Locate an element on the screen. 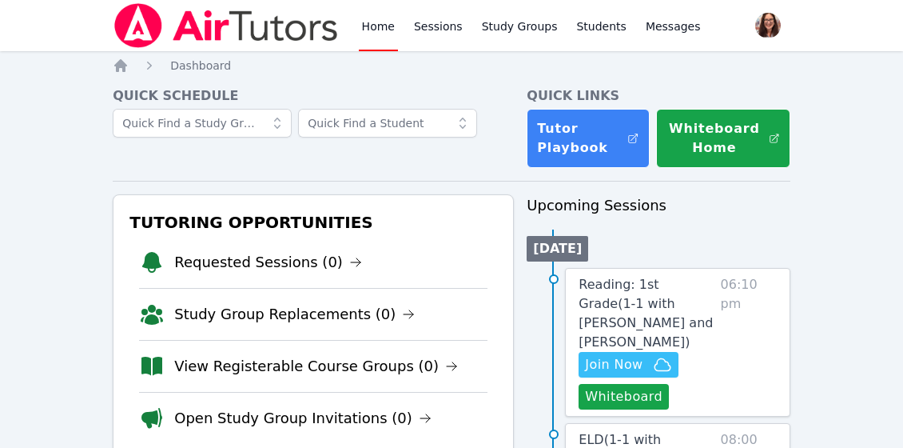  h4: Quick Links is located at coordinates (658, 96).